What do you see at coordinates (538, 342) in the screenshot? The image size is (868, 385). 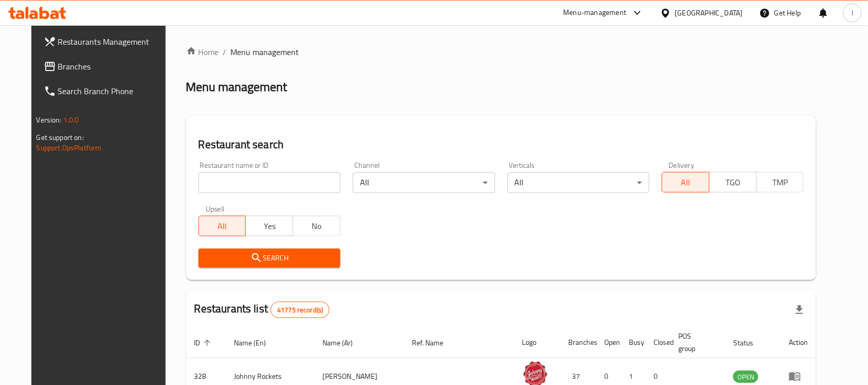 I see `th: Logo` at bounding box center [538, 342].